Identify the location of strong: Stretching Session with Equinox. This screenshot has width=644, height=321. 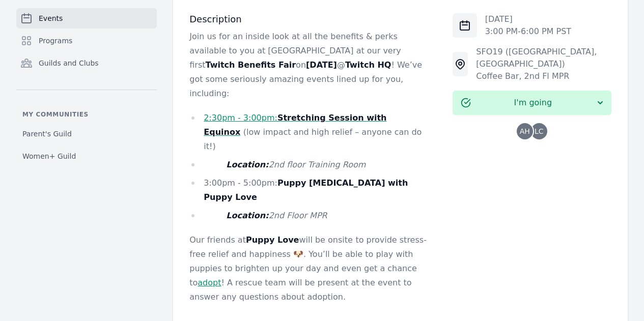
(294, 125).